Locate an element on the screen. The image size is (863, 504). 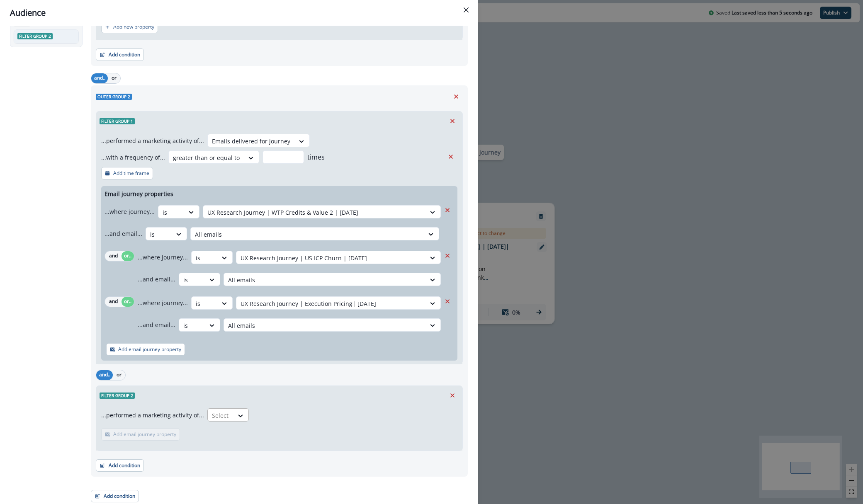
p: ...with a frequency of... is located at coordinates (133, 157).